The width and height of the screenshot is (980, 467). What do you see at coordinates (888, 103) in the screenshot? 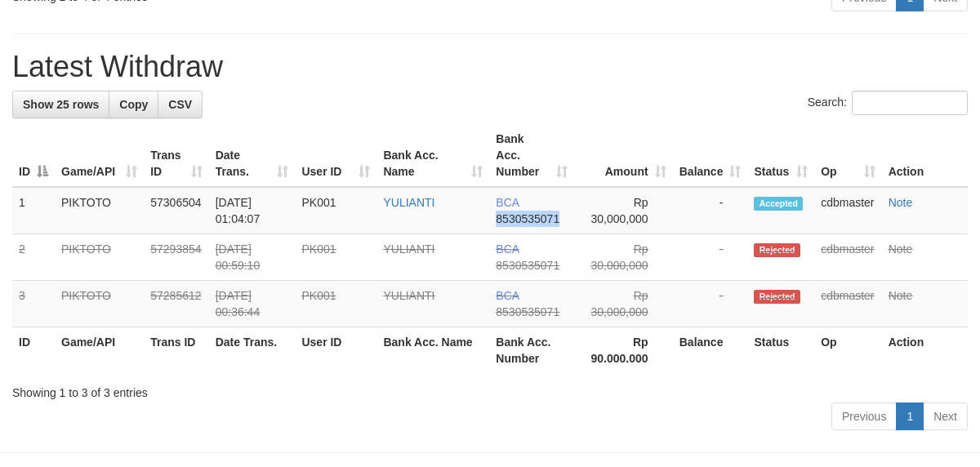
I see `label: Search:` at bounding box center [888, 103].